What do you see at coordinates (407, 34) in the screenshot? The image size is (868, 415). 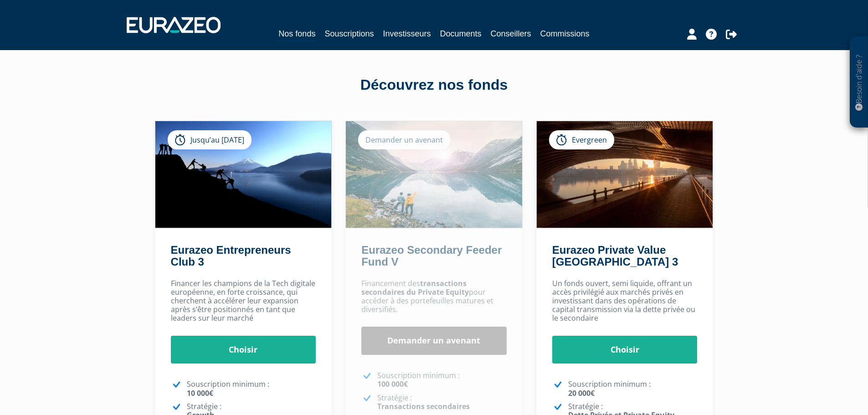 I see `a: Investisseurs` at bounding box center [407, 34].